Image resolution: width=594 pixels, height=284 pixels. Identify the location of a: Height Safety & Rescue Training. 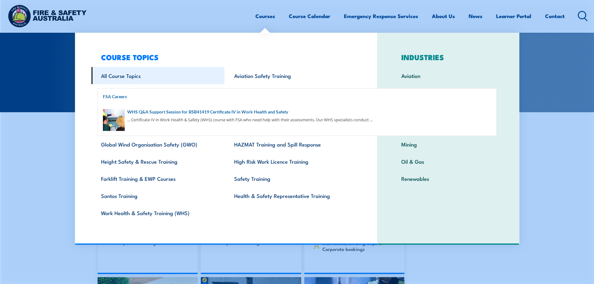
(158, 161).